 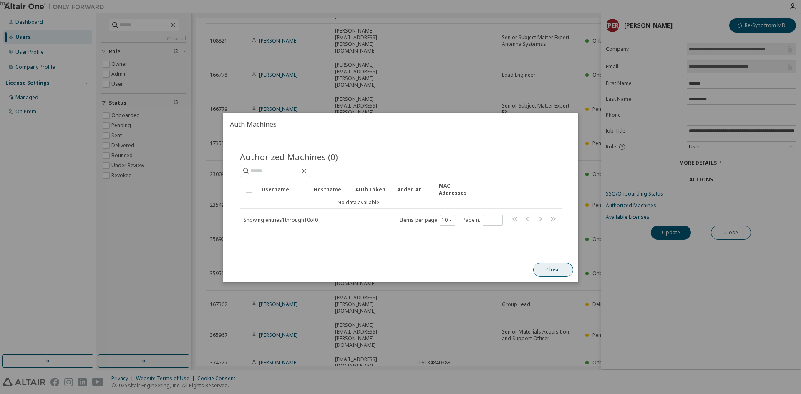 What do you see at coordinates (414, 189) in the screenshot?
I see `div: Added At` at bounding box center [414, 189].